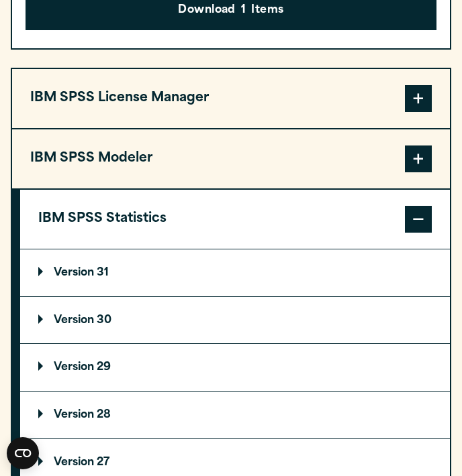 The image size is (462, 476). What do you see at coordinates (231, 159) in the screenshot?
I see `button: IBM SPSS Modeler` at bounding box center [231, 159].